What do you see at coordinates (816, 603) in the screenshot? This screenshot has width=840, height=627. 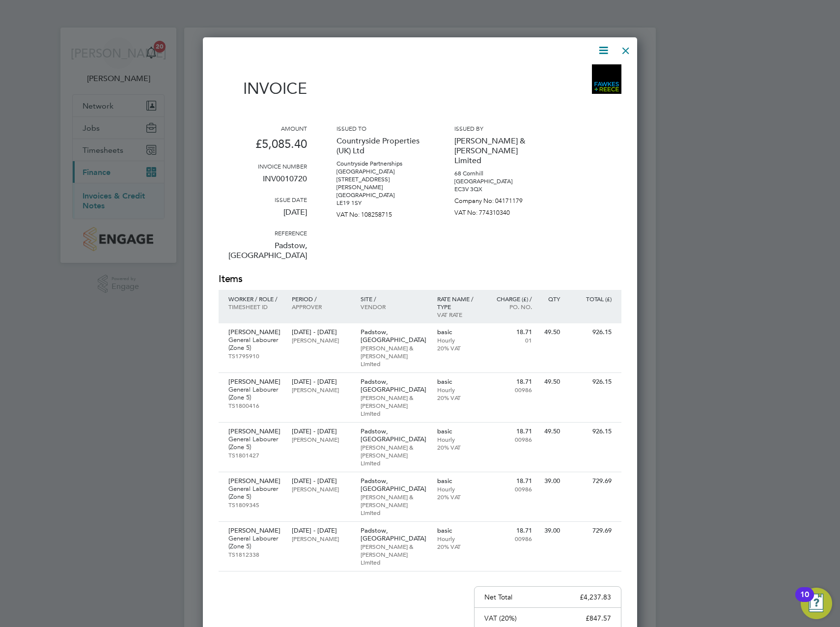 I see `button: Open Resource Center, 10 new notifications` at bounding box center [816, 603].